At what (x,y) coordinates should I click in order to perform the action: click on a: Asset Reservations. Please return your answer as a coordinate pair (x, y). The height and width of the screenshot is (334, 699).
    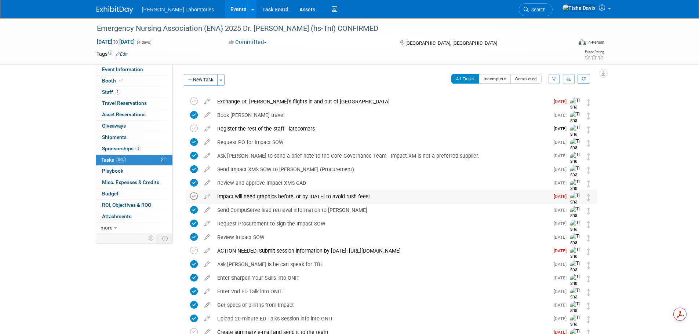
    Looking at the image, I should click on (134, 115).